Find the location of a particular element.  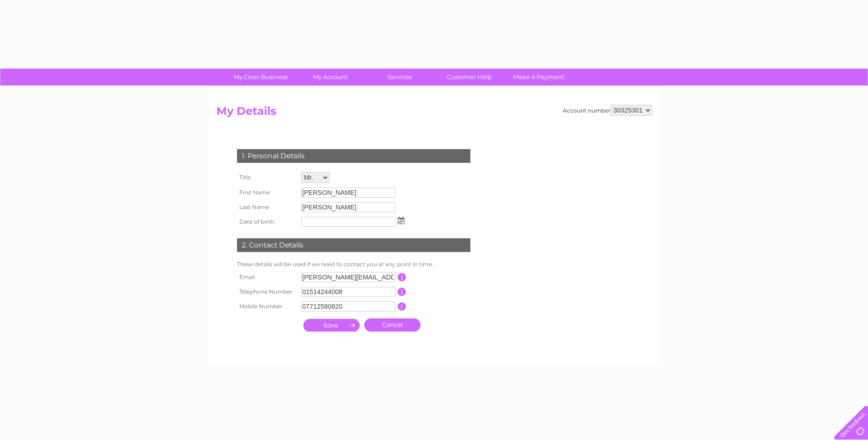

a: Make A Payment is located at coordinates (538, 77).